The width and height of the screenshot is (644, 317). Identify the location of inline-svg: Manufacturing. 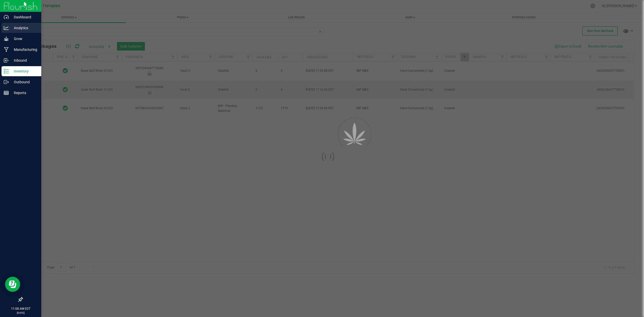
(6, 50).